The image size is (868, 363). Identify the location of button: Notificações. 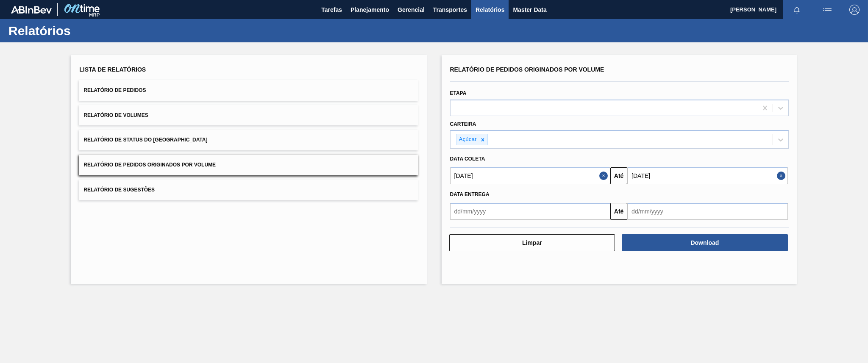
(797, 10).